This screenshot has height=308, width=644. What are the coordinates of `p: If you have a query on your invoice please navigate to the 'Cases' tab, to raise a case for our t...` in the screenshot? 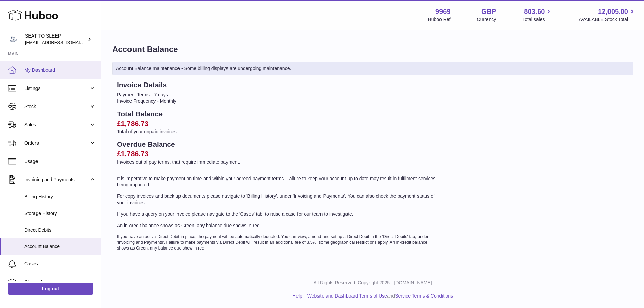 It's located at (278, 214).